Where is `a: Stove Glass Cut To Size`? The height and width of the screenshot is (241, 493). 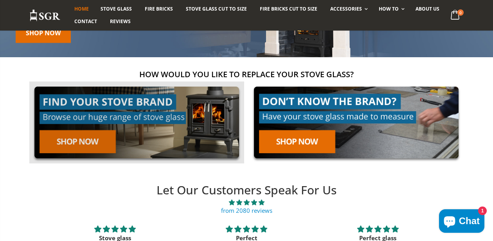 a: Stove Glass Cut To Size is located at coordinates (216, 9).